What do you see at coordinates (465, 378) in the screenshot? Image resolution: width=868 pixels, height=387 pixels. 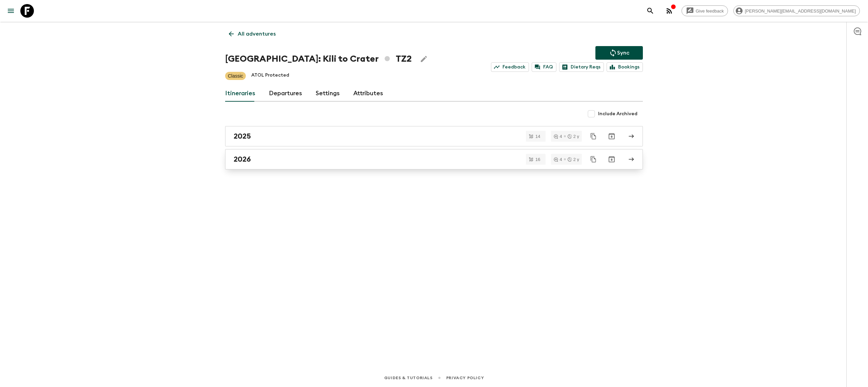 I see `a: Privacy Policy` at bounding box center [465, 378].